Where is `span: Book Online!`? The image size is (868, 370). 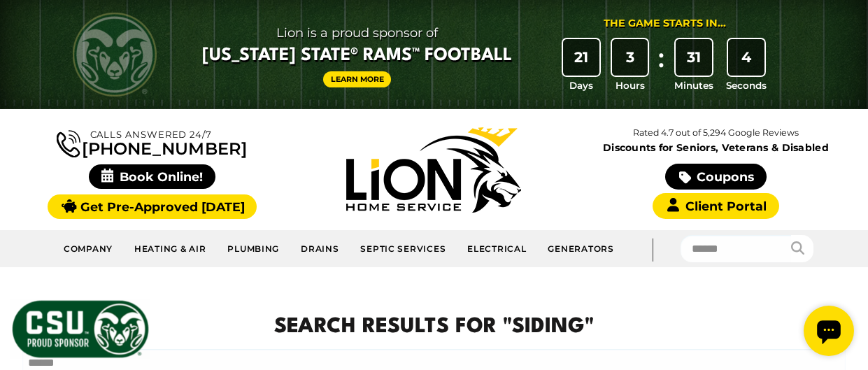 span: Book Online! is located at coordinates (152, 177).